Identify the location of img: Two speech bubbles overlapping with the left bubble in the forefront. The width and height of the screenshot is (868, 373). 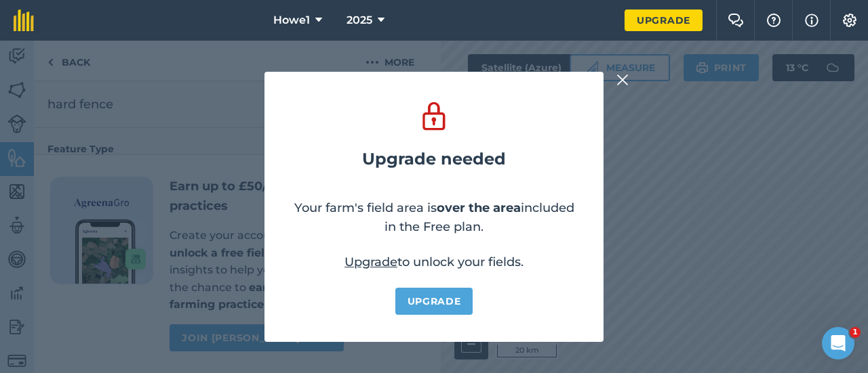
(735, 20).